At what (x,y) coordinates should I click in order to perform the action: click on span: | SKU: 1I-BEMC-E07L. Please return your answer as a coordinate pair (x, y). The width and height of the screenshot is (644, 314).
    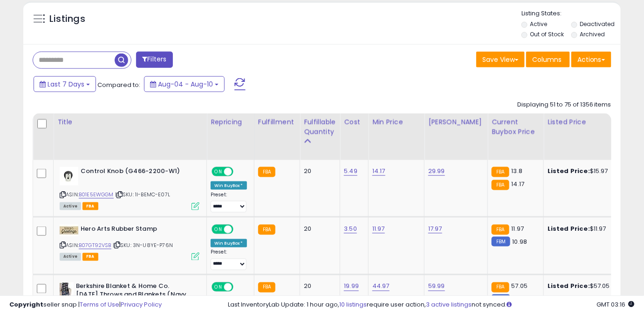
    Looking at the image, I should click on (142, 195).